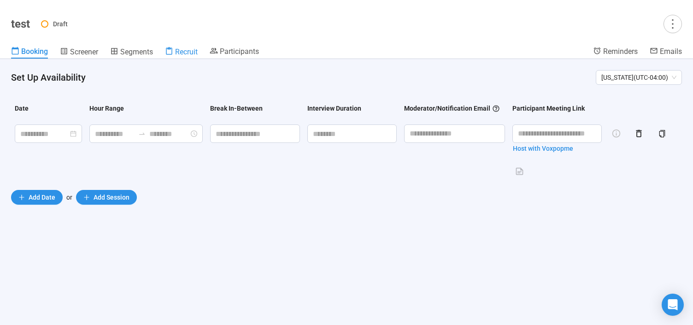  I want to click on span: Add Session, so click(112, 197).